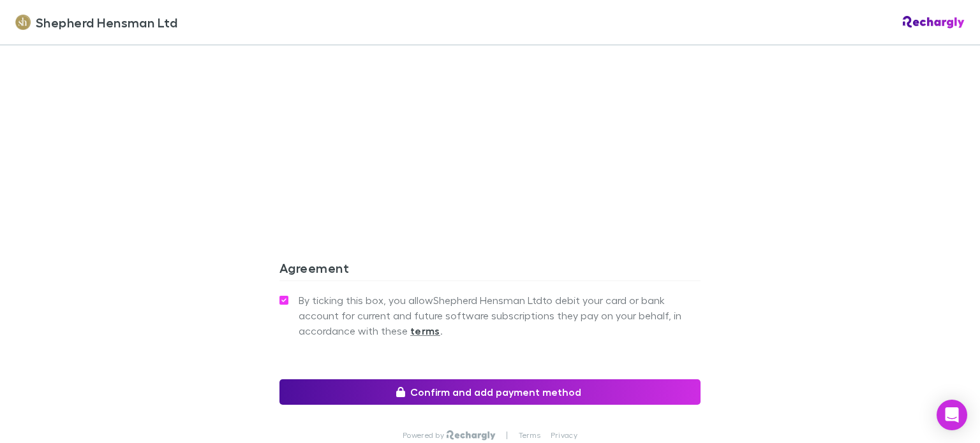  Describe the element at coordinates (952, 415) in the screenshot. I see `div: Open Intercom Messenger` at that location.